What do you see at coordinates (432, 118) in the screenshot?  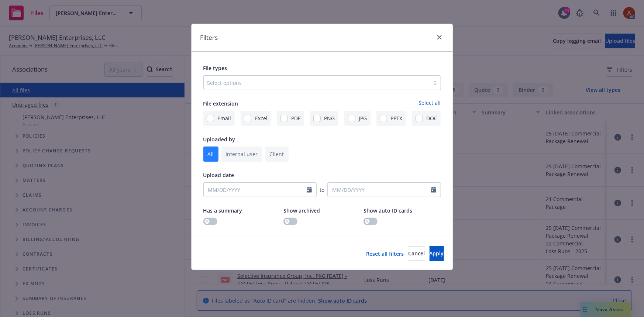 I see `span: DOC` at bounding box center [432, 118].